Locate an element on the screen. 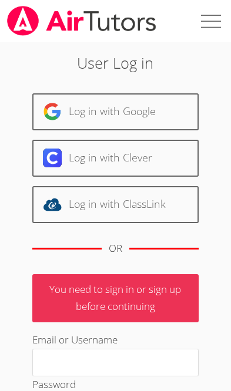  label: Password is located at coordinates (54, 384).